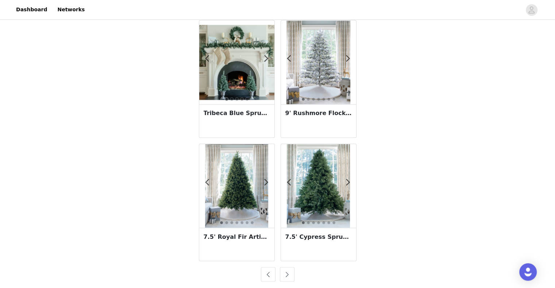 The height and width of the screenshot is (288, 555). Describe the element at coordinates (237, 113) in the screenshot. I see `h3: Tribeca Blue Spruce Collection 4-Piece Set with Warm White LED Lights (Battery Operated)` at that location.